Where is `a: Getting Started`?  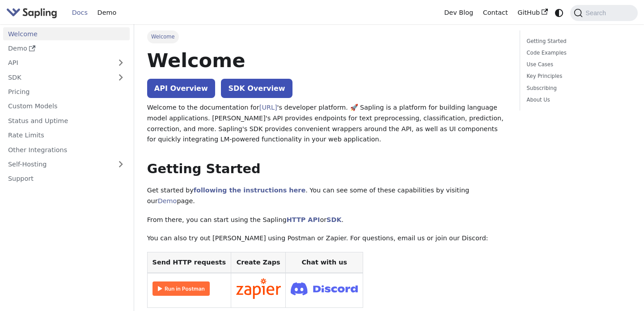 a: Getting Started is located at coordinates (577, 41).